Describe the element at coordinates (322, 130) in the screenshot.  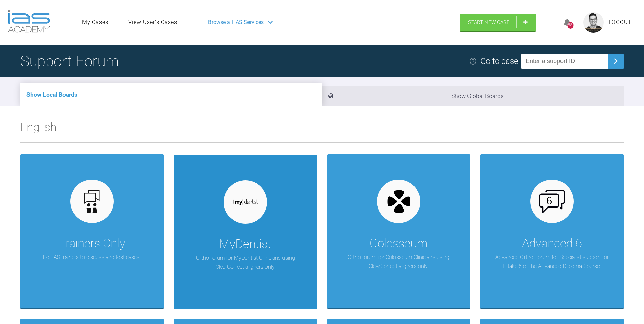
I see `h2: English` at that location.